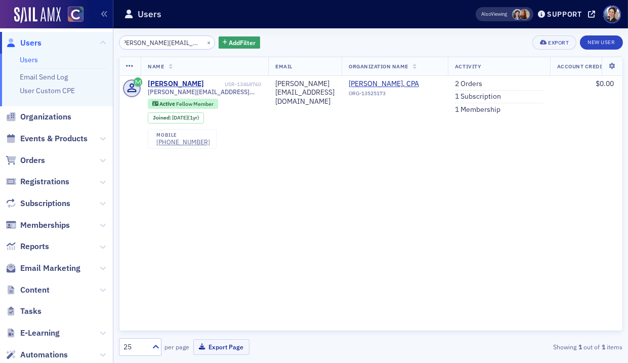  What do you see at coordinates (35, 290) in the screenshot?
I see `span: Content` at bounding box center [35, 290].